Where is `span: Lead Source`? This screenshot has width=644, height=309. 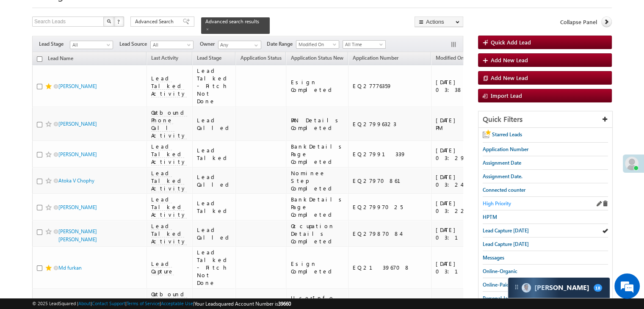
span: Lead Source is located at coordinates (135, 44).